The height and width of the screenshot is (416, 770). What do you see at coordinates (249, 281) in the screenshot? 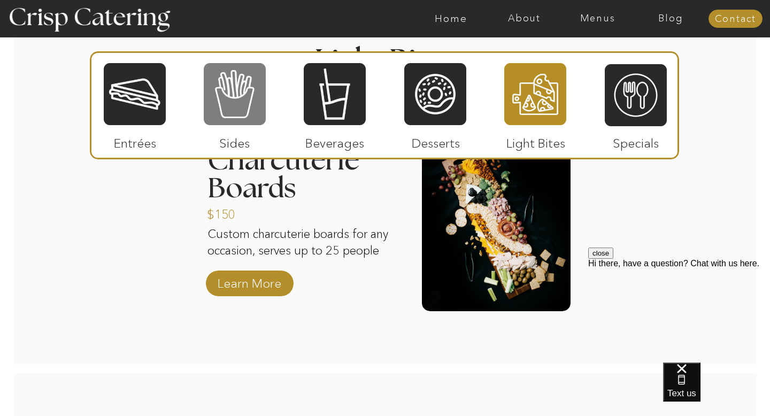
I see `a: Learn More` at bounding box center [249, 281].